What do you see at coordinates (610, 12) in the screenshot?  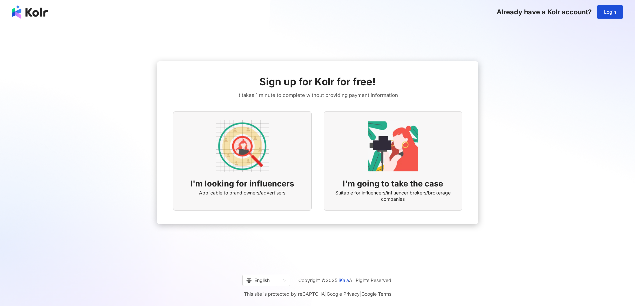 I see `span: Login` at bounding box center [610, 12].